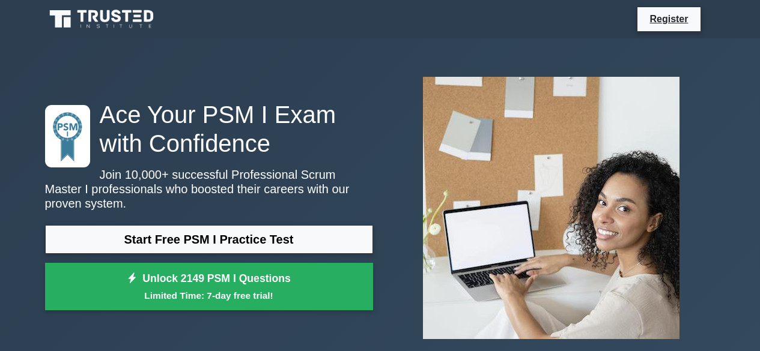  I want to click on small: Limited Time: 7-day free trial!, so click(209, 296).